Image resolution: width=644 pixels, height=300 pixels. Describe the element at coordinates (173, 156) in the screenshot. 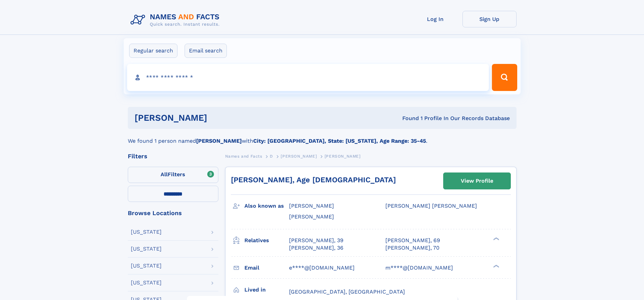

I see `div: Filters` at that location.